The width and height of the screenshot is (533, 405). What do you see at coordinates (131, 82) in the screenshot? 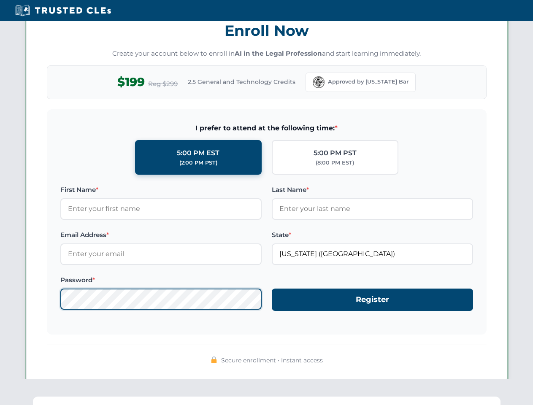
I see `span: $199` at bounding box center [131, 82].